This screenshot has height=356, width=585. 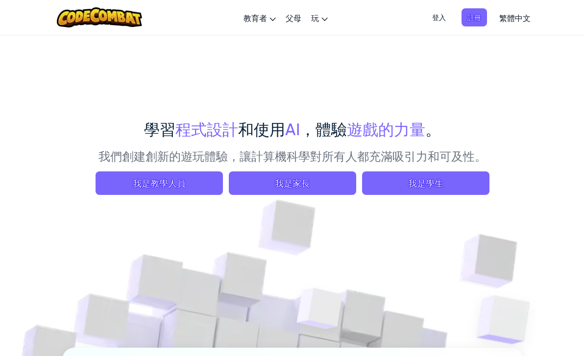 I want to click on span: ，體驗, so click(x=323, y=129).